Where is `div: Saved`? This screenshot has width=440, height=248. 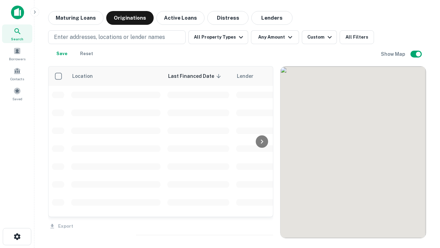
div: Saved is located at coordinates (17, 94).